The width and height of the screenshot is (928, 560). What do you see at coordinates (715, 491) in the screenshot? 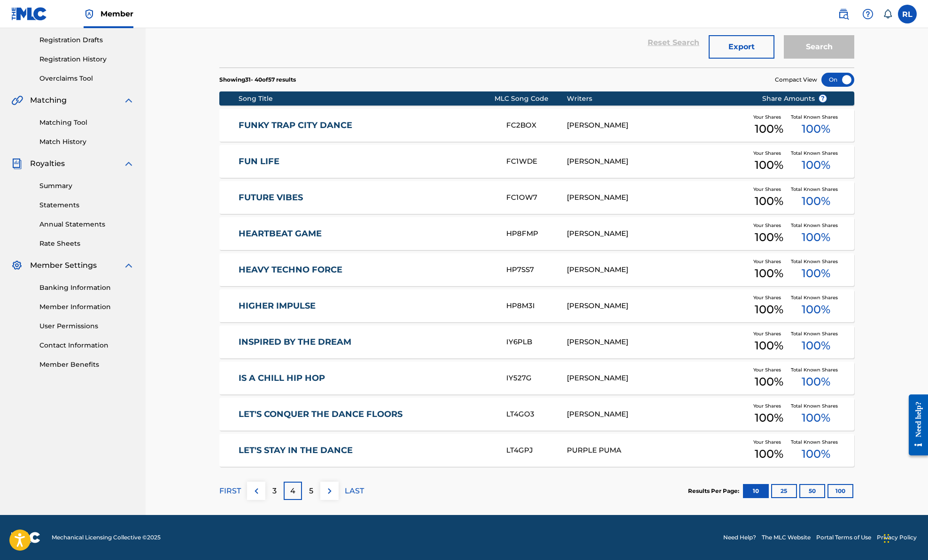
I see `p: Results Per Page:` at bounding box center [715, 491].